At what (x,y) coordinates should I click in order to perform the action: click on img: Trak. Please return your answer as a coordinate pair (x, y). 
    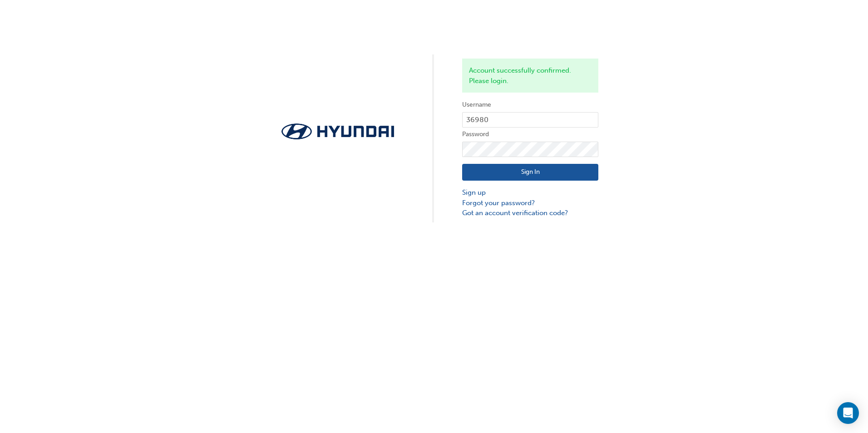
    Looking at the image, I should click on (337, 131).